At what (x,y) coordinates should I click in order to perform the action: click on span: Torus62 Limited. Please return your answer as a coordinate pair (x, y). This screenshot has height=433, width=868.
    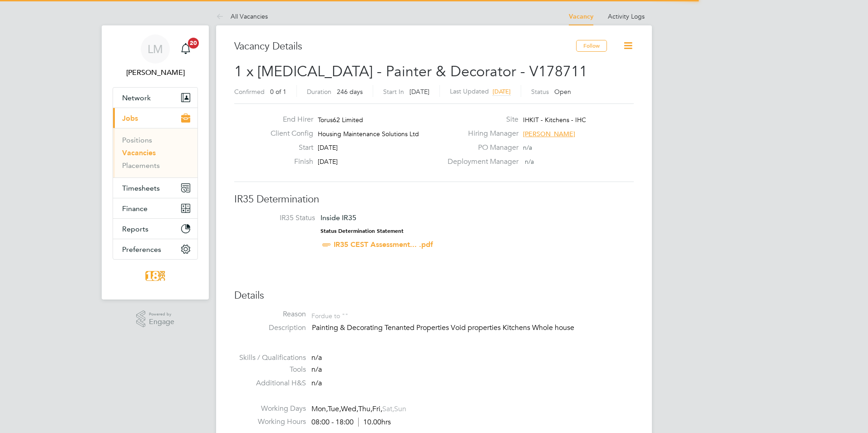
    Looking at the image, I should click on (341, 120).